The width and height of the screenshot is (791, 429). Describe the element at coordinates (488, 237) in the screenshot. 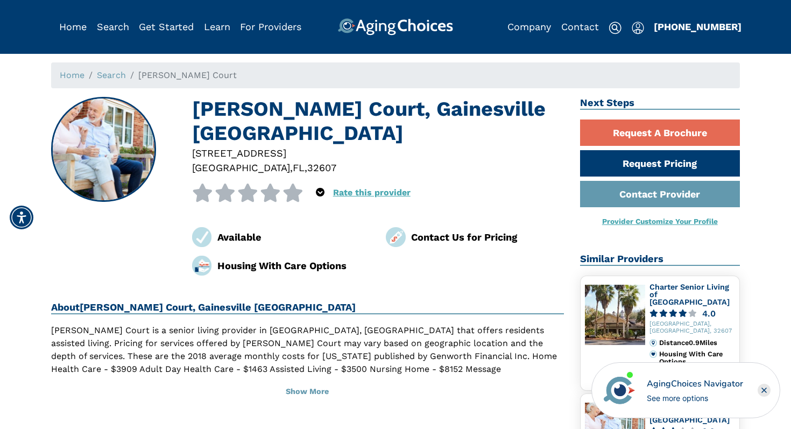

I see `div: Contact Us for Pricing` at that location.